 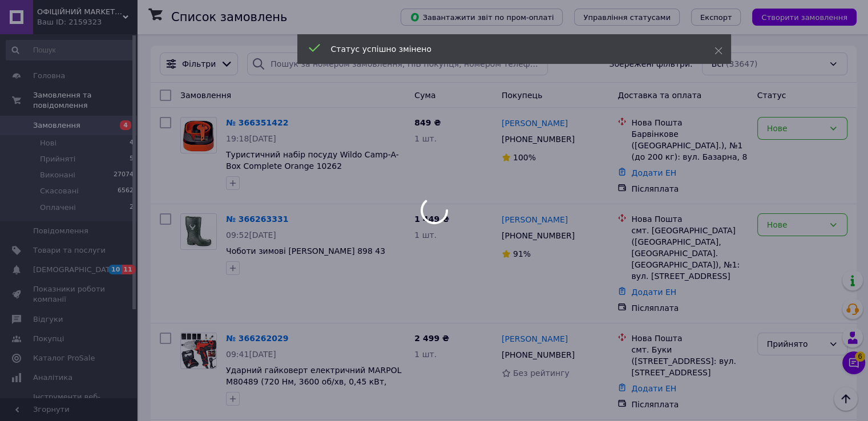 I want to click on span: Скасовані, so click(x=60, y=191).